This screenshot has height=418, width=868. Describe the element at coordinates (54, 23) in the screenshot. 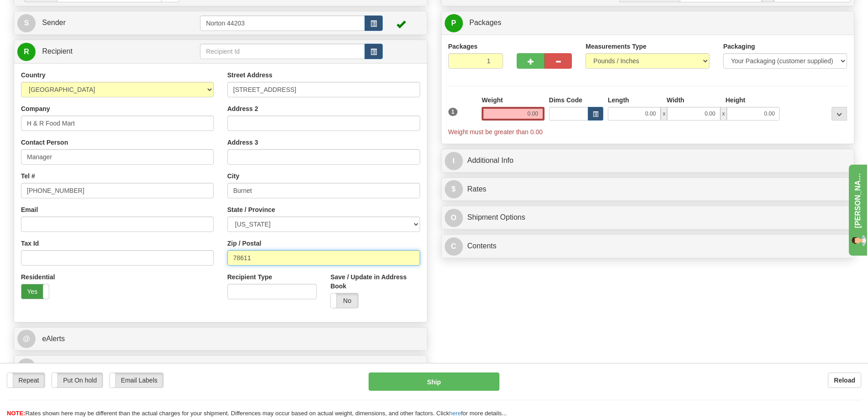

I see `span: Sender` at that location.